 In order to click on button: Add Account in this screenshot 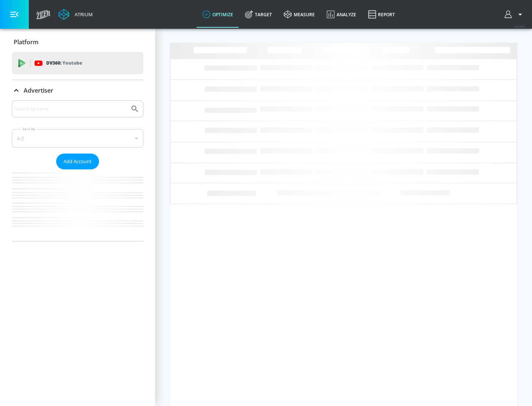, I will do `click(78, 161)`.